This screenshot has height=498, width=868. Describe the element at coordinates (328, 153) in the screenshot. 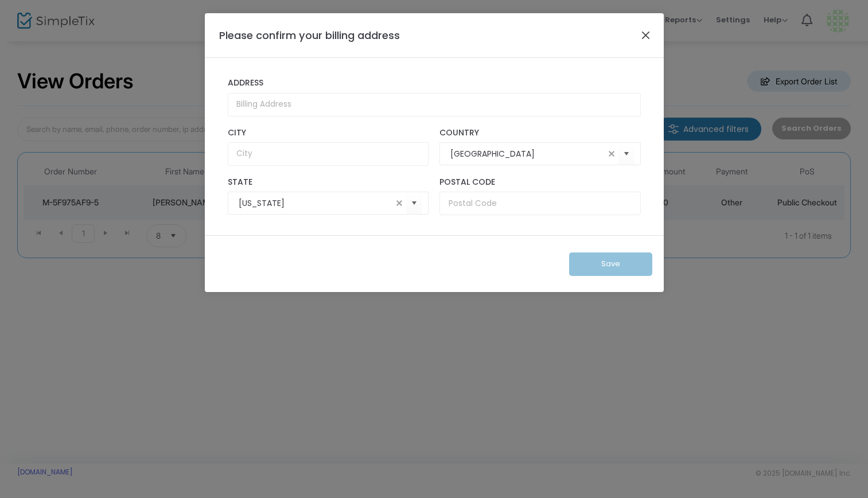

I see `input: City` at that location.